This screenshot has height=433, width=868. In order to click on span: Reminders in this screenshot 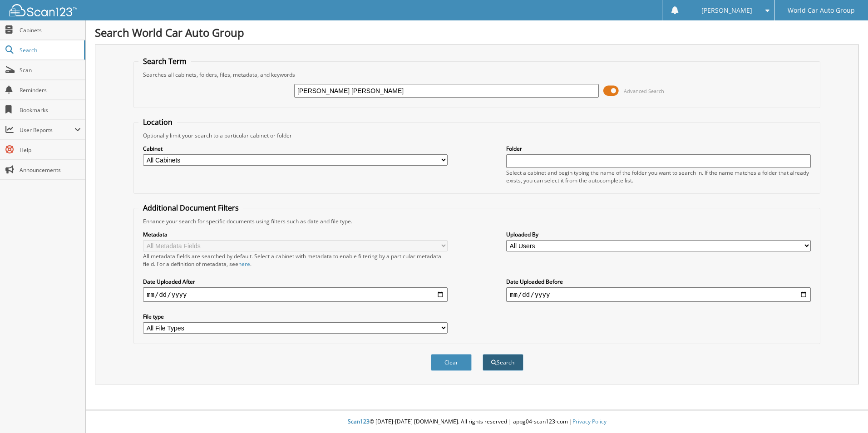, I will do `click(50, 90)`.